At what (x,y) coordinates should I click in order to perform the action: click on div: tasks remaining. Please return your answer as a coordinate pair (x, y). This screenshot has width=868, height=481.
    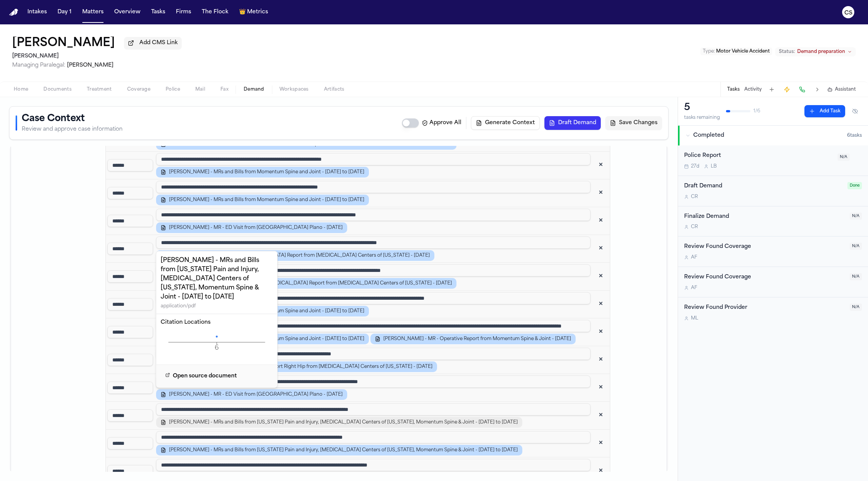
    Looking at the image, I should click on (702, 118).